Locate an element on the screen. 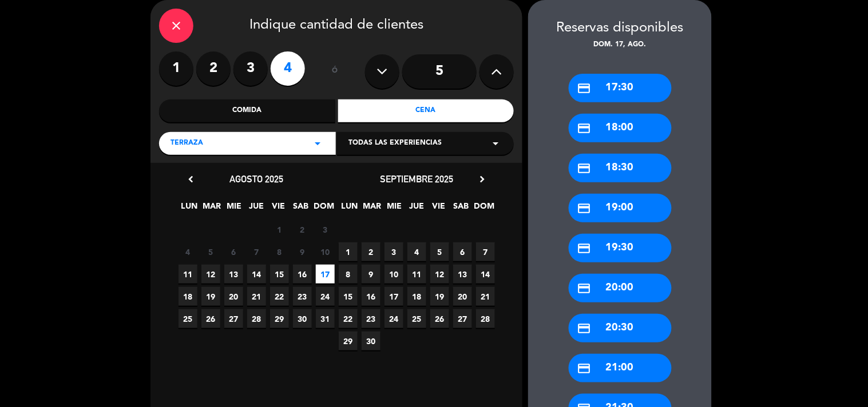  i: chevron_left is located at coordinates (190, 179).